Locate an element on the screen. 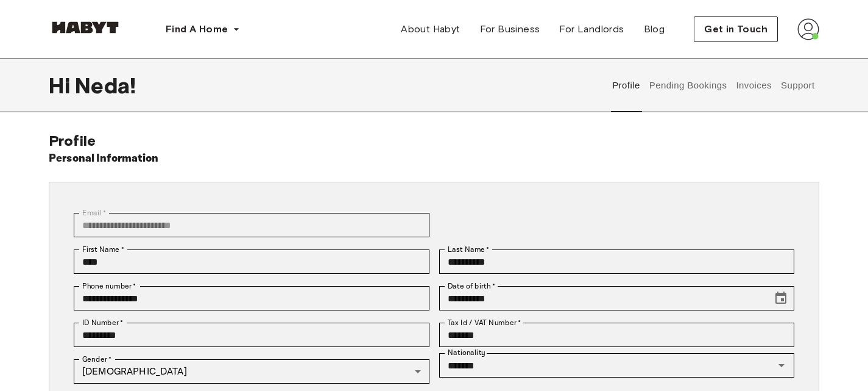 This screenshot has width=868, height=391. a: Blog is located at coordinates (654, 29).